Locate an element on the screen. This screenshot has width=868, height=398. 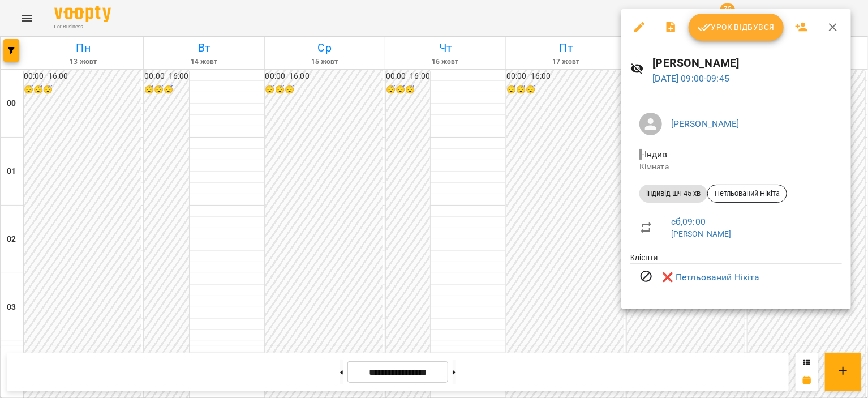
span: Урок відбувся is located at coordinates (736, 28).